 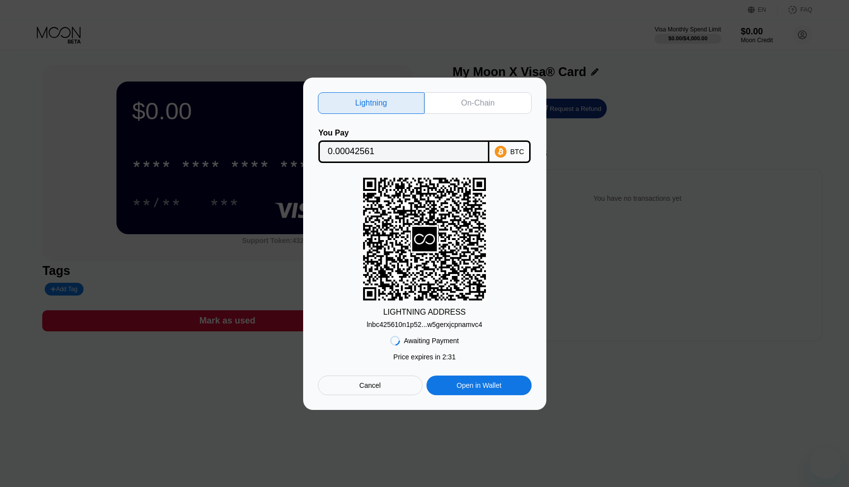 I want to click on div: You PayBTC, so click(x=424, y=146).